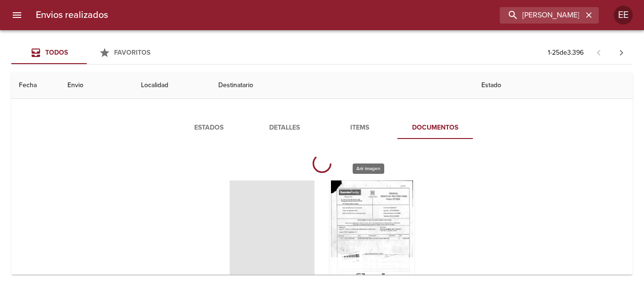 The width and height of the screenshot is (644, 286). Describe the element at coordinates (599, 53) in the screenshot. I see `span: Pagina anterior` at that location.